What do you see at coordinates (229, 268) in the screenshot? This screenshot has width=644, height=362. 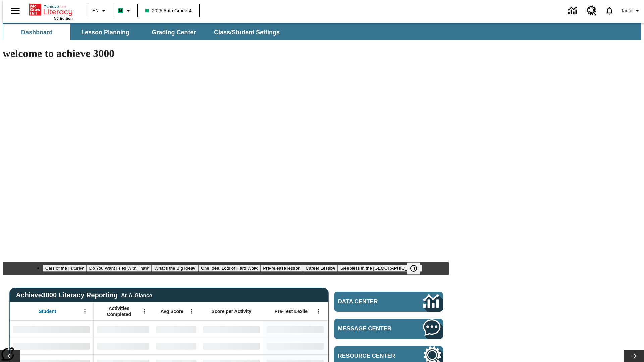 I see `button: Slide 4 One Idea, Lots of Hard Work` at bounding box center [229, 268].